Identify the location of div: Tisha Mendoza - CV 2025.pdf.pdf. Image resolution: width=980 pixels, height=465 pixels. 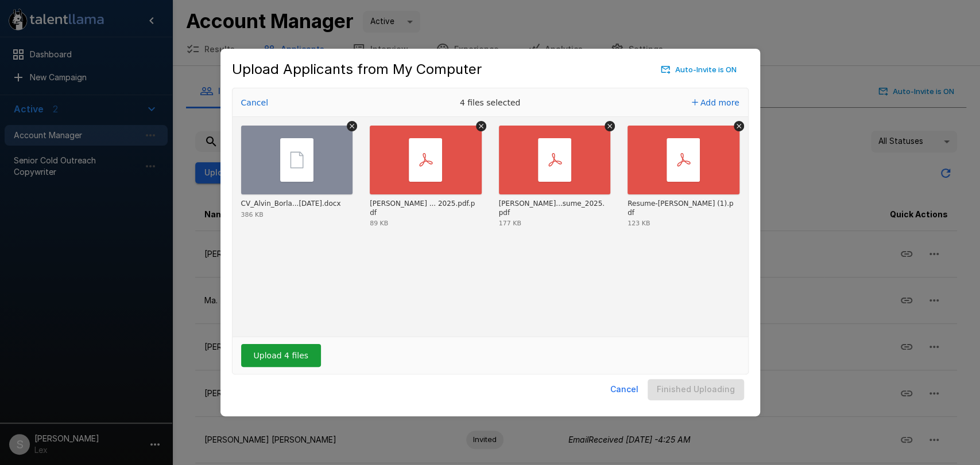
(424, 208).